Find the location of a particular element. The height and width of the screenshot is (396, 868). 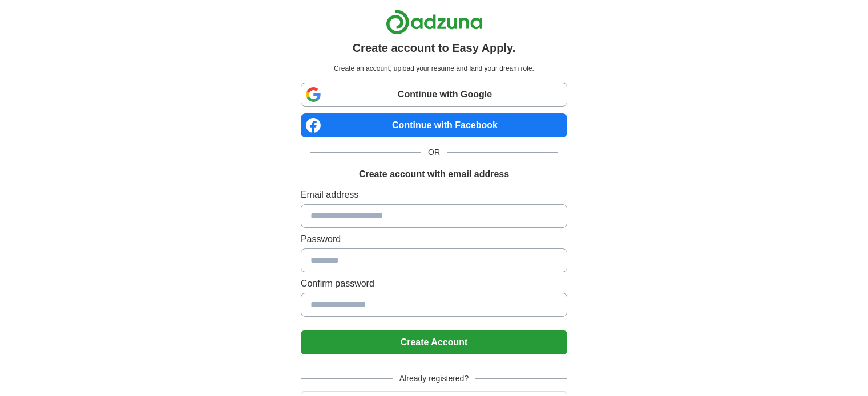

h1: Create account to Easy Apply. is located at coordinates (434, 47).